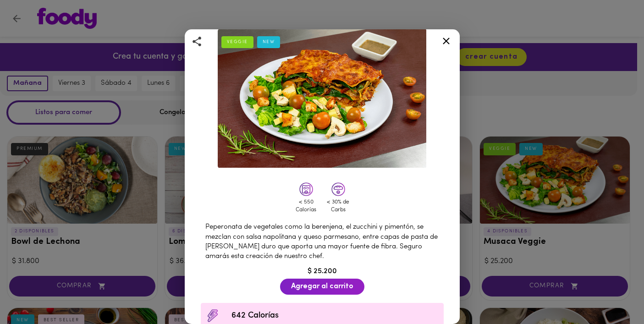 Image resolution: width=644 pixels, height=324 pixels. What do you see at coordinates (306, 189) in the screenshot?
I see `img: lowcals.png` at bounding box center [306, 189].